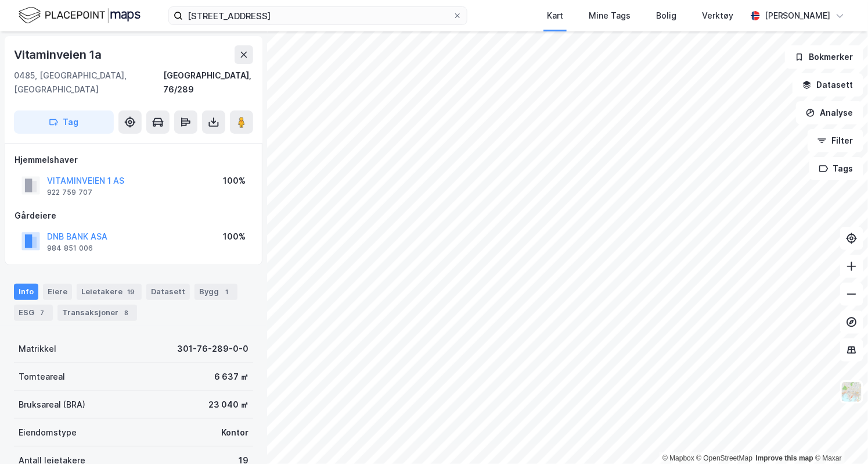 The width and height of the screenshot is (868, 464). I want to click on div: Leietakere, so click(109, 292).